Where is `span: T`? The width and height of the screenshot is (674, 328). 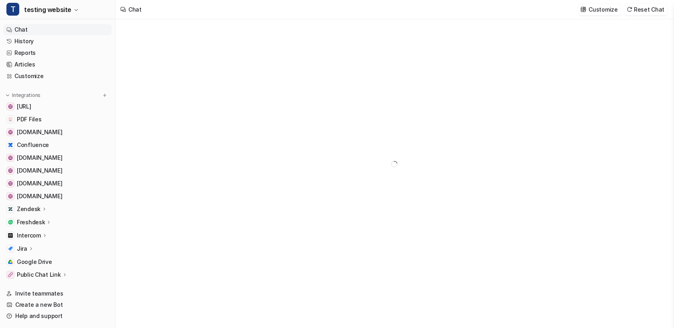
span: T is located at coordinates (13, 9).